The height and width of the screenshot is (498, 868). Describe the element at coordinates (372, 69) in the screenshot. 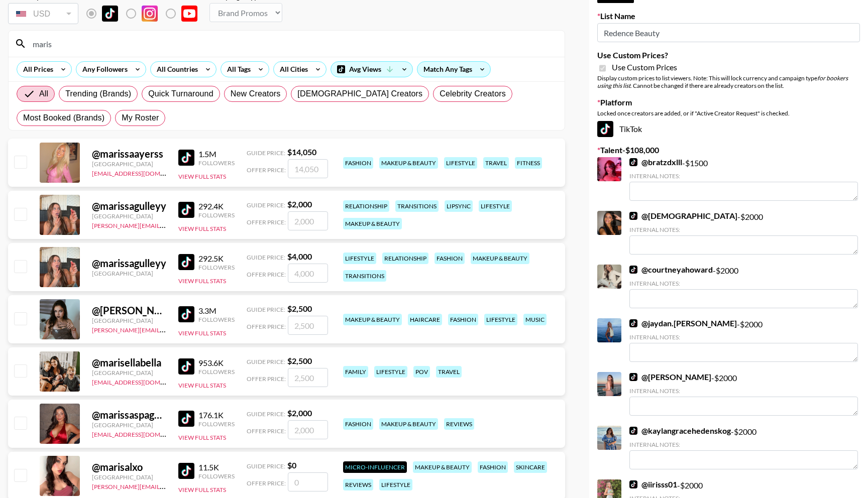

I see `div: Avg Views` at that location.